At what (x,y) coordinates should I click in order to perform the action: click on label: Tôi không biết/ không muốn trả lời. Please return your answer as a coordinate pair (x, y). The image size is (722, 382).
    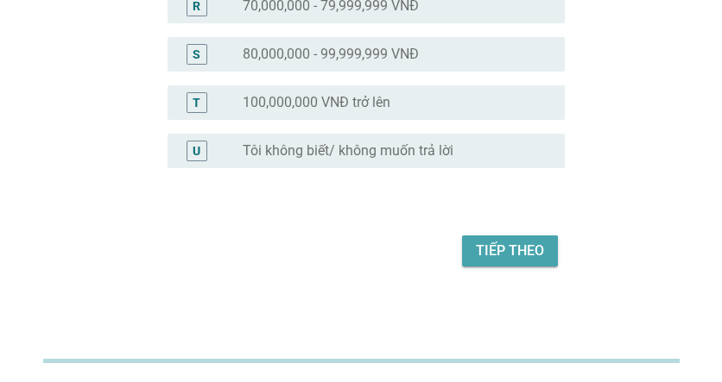
    Looking at the image, I should click on (348, 151).